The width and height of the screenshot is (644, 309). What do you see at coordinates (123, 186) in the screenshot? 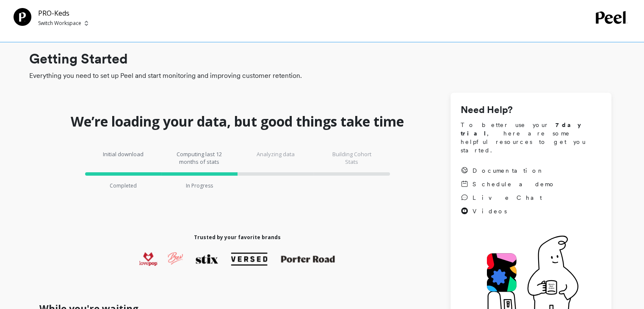
I see `p: Completed` at bounding box center [123, 186].